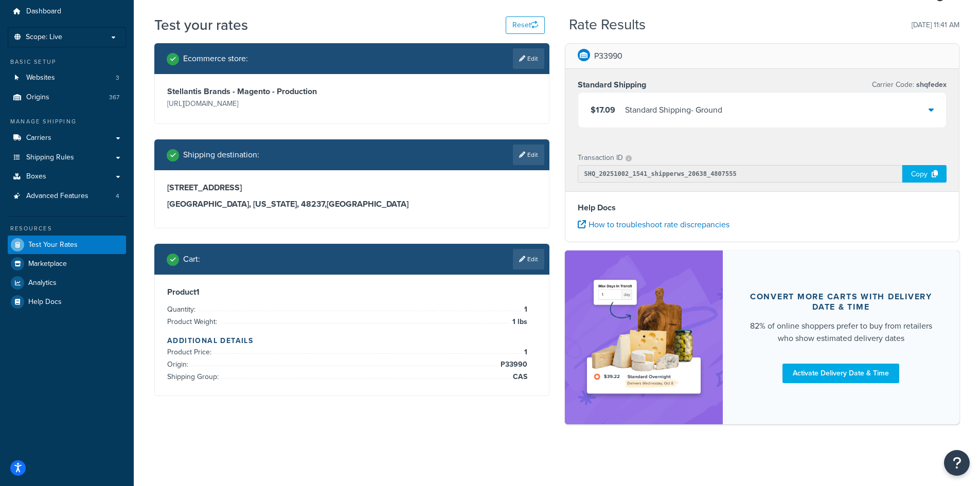  I want to click on span: Origin:, so click(179, 364).